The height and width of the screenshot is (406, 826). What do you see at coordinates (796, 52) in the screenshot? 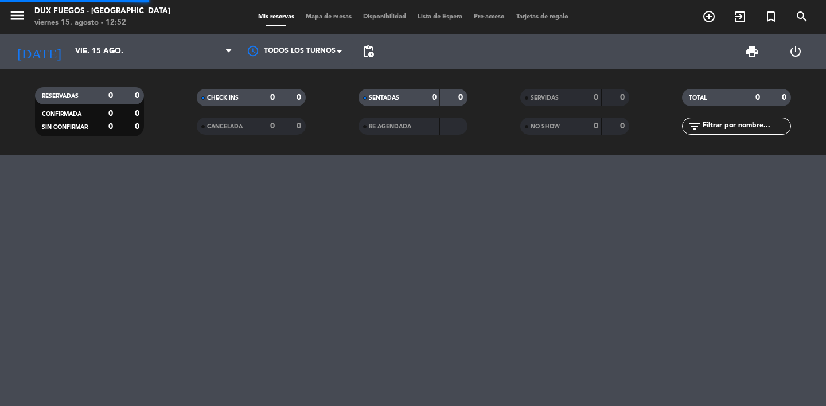
I see `i: power_settings_new` at bounding box center [796, 52].